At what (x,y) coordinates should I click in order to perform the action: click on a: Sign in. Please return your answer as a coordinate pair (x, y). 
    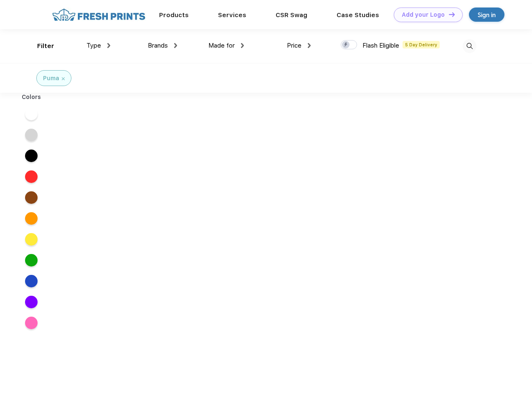
    Looking at the image, I should click on (487, 15).